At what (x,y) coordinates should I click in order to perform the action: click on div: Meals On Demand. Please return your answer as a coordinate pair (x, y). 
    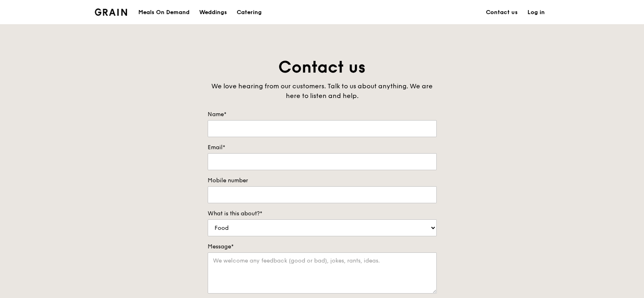
    Looking at the image, I should click on (164, 12).